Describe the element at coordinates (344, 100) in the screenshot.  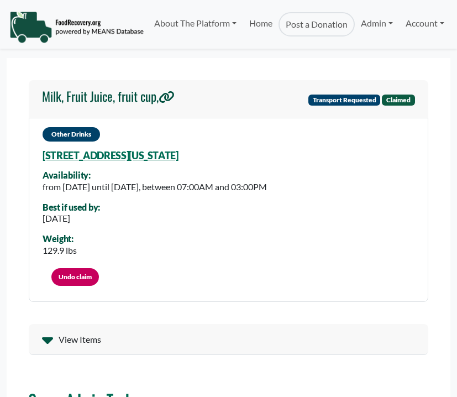
I see `span: Transport Requested` at that location.